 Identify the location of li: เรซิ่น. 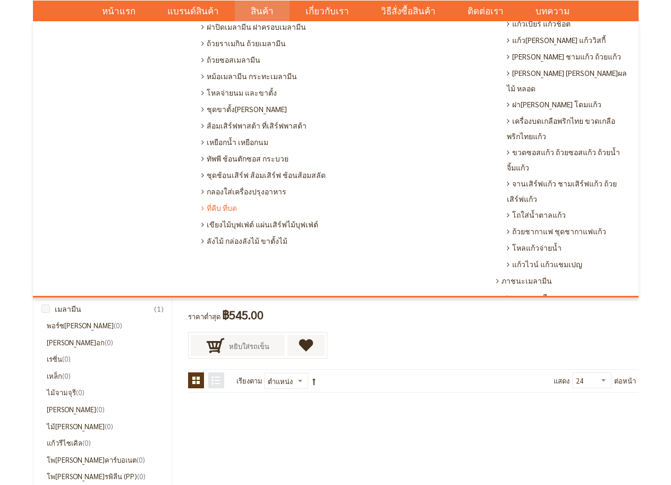
(105, 359).